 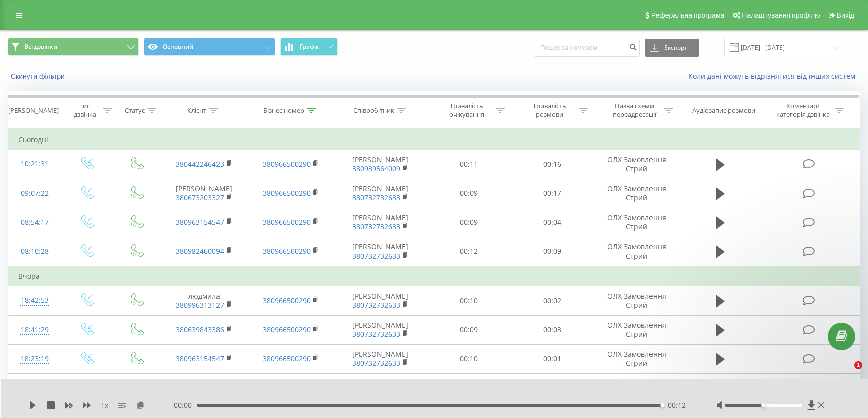 What do you see at coordinates (34, 330) in the screenshot?
I see `div: 18:41:29` at bounding box center [34, 330].